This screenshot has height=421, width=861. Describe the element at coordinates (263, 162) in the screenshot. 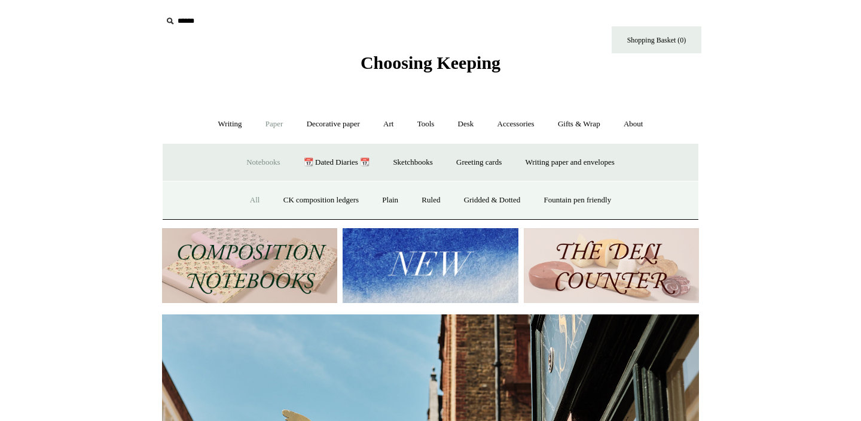

I see `a: Notebooks` at that location.